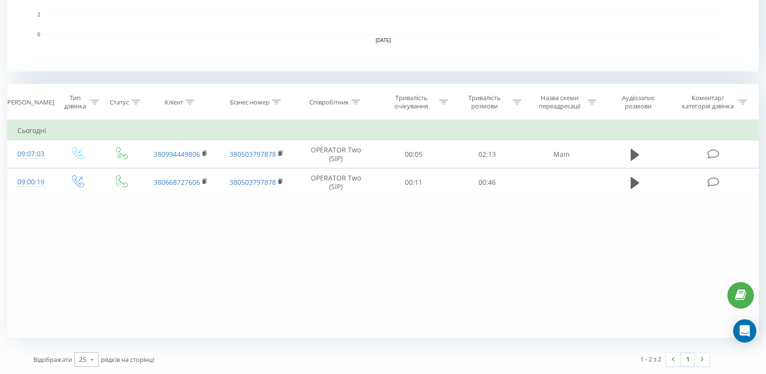 Image resolution: width=766 pixels, height=374 pixels. I want to click on text: 0, so click(39, 34).